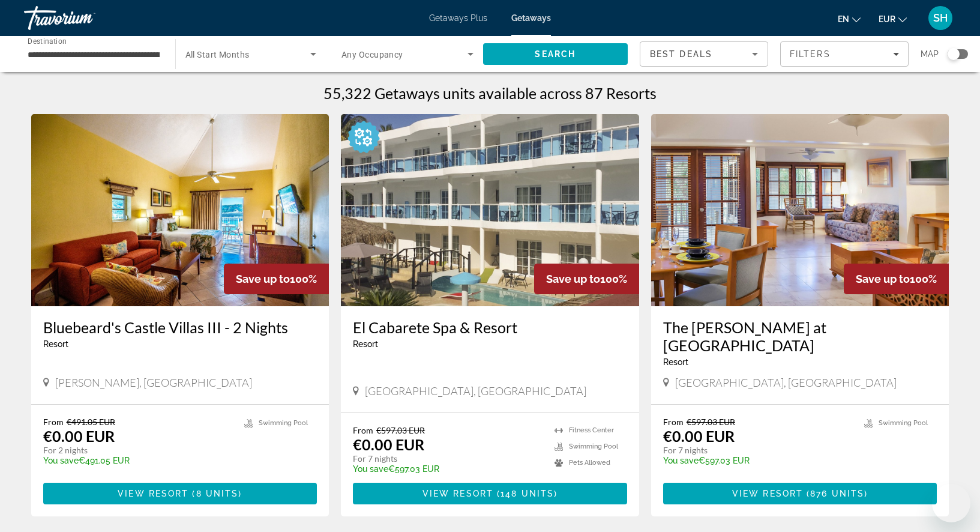 This screenshot has height=532, width=980. Describe the element at coordinates (704, 54) in the screenshot. I see `mat-select: Sort by` at that location.